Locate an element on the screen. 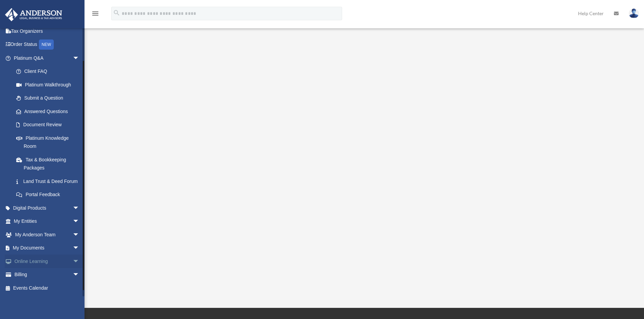 The height and width of the screenshot is (319, 644). i: search is located at coordinates (117, 13).